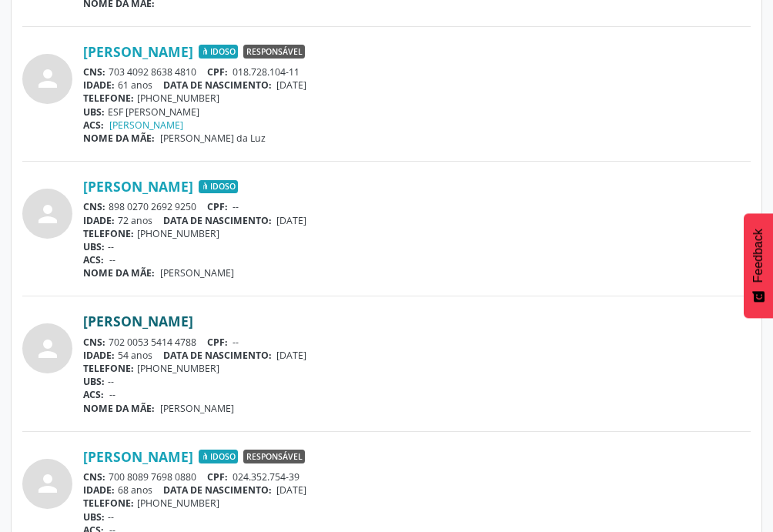  What do you see at coordinates (417, 220) in the screenshot?
I see `div: 72 anos` at bounding box center [417, 220].